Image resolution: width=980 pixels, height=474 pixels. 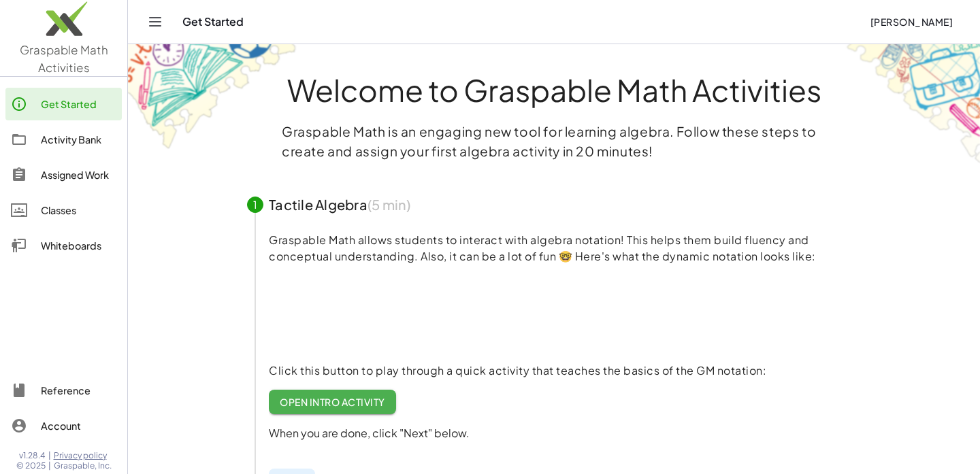 I want to click on a: Assigned Work, so click(x=63, y=175).